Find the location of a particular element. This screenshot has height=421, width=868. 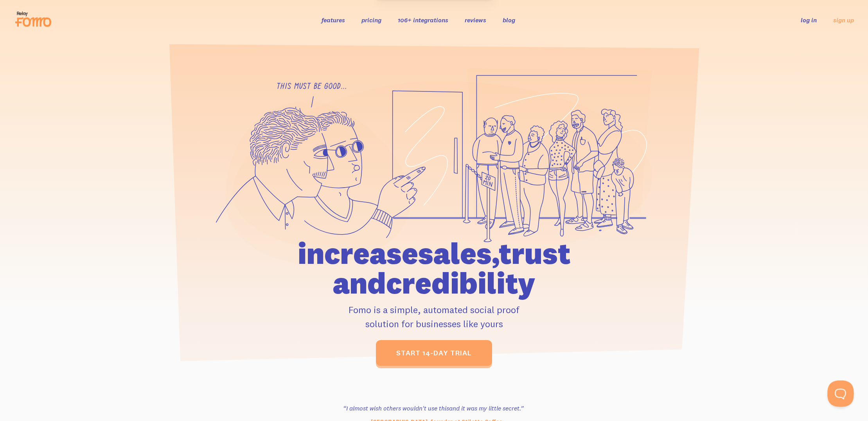

a: start 14-day trial is located at coordinates (434, 353).